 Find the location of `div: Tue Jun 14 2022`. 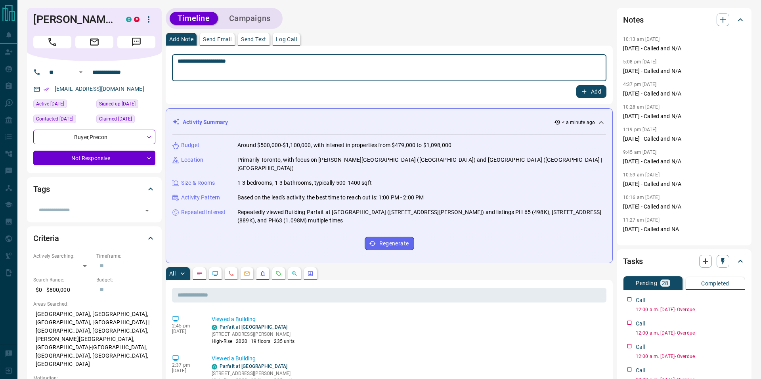

div: Tue Jun 14 2022 is located at coordinates (126, 120).